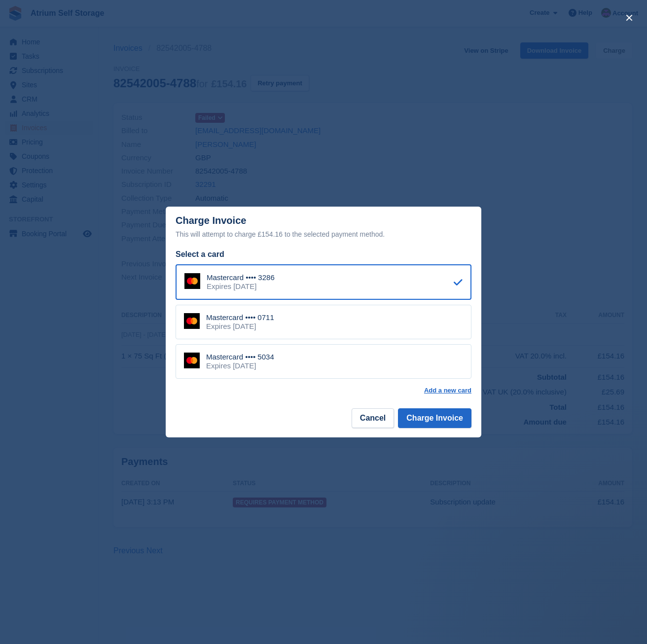 This screenshot has height=644, width=647. I want to click on div: Mastercard •••• 3286, so click(241, 277).